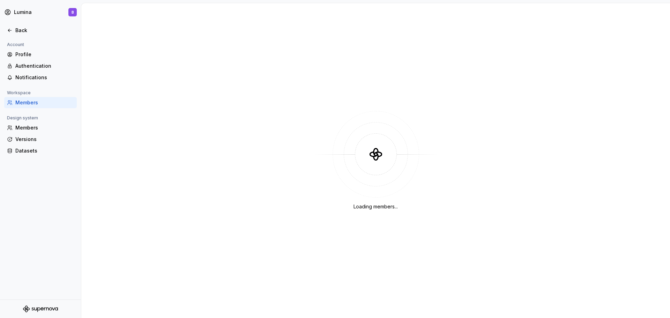 The width and height of the screenshot is (670, 318). Describe the element at coordinates (45, 66) in the screenshot. I see `div: Authentication` at that location.